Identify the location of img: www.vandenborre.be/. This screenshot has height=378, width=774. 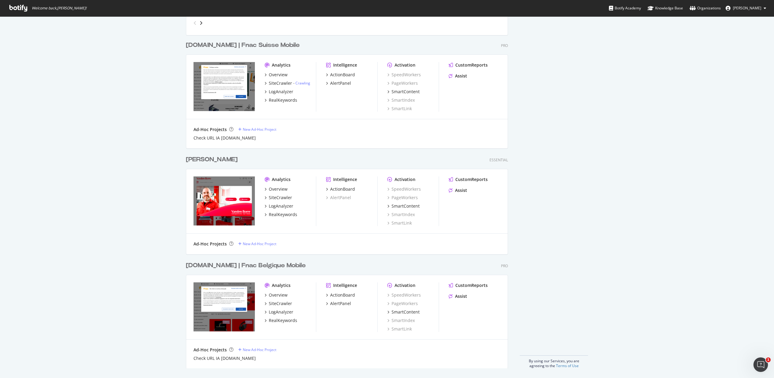
(224, 201).